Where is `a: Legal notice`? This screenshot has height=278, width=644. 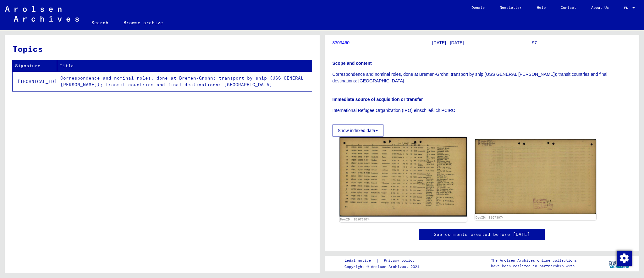
a: Legal notice is located at coordinates (360, 261).